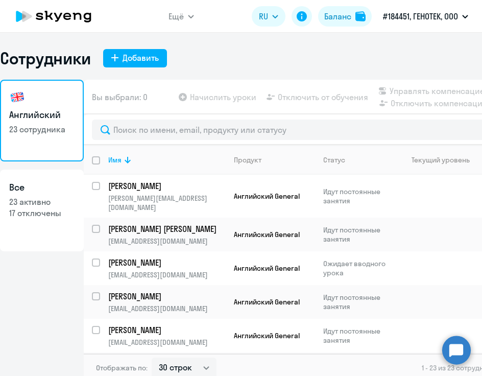 The height and width of the screenshot is (376, 482). What do you see at coordinates (264, 16) in the screenshot?
I see `span: RU` at bounding box center [264, 16].